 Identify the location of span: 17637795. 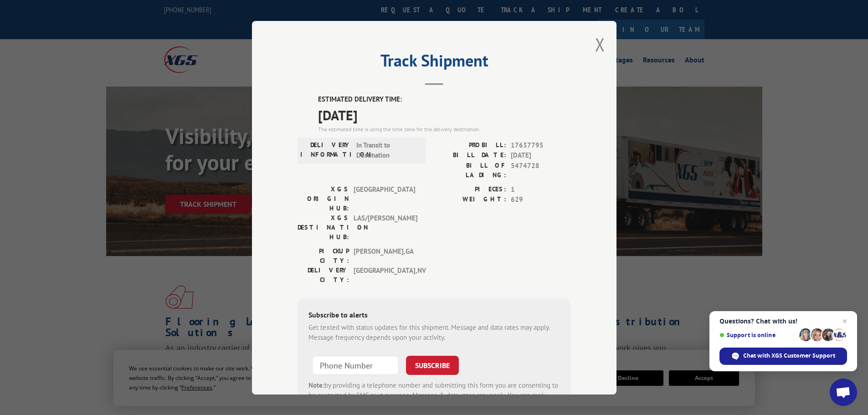
(540, 145).